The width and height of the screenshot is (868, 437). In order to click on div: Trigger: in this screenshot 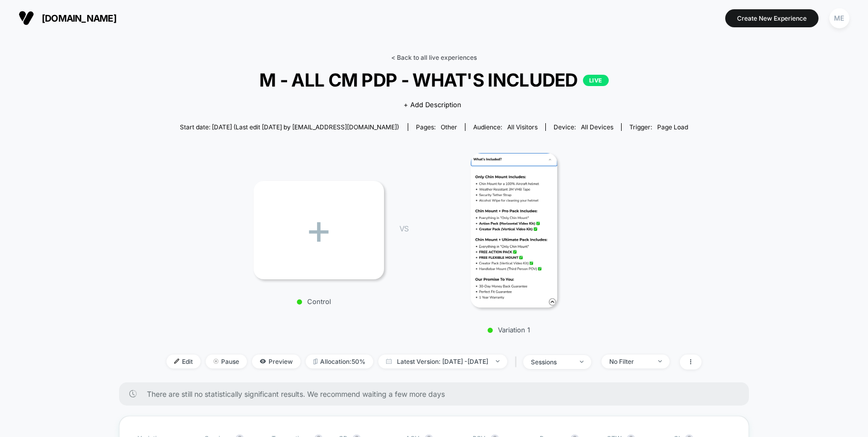, I will do `click(658, 127)`.